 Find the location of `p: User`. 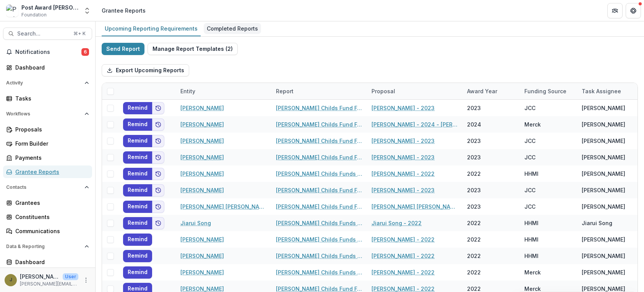

p: User is located at coordinates (70, 277).